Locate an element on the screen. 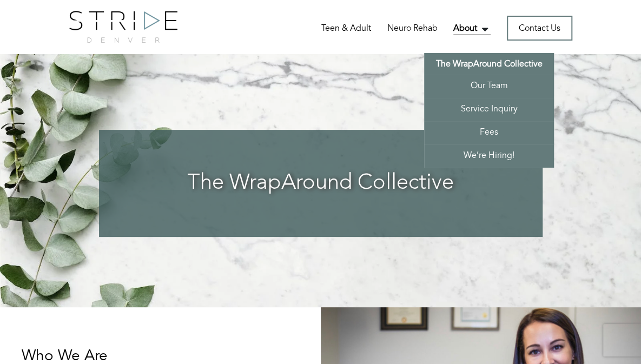 This screenshot has height=364, width=641. a: We’re Hiring! is located at coordinates (489, 155).